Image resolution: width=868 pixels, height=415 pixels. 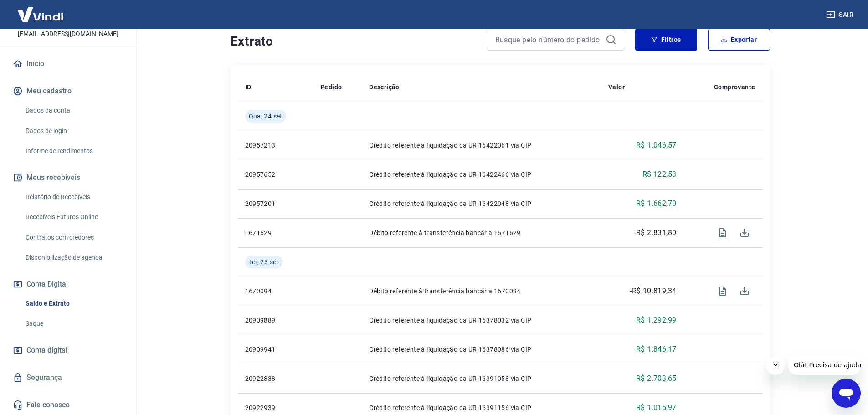 I want to click on button: Meus recebíveis, so click(x=68, y=178).